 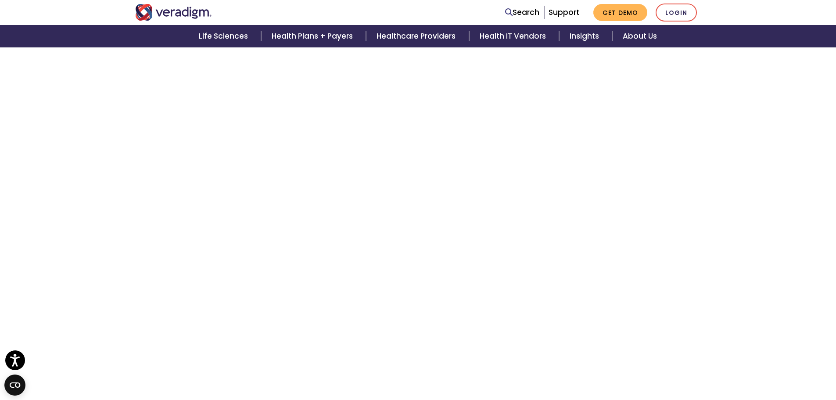 I want to click on a: Health Plans + Payers, so click(x=313, y=36).